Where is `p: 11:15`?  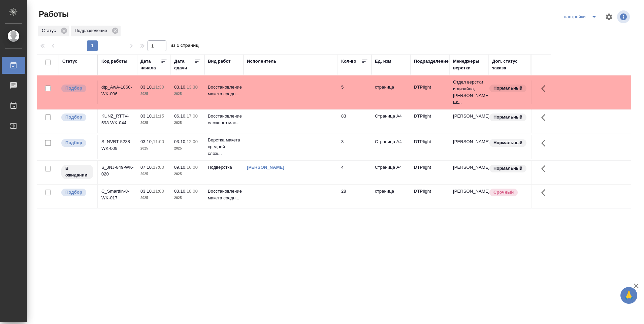
p: 11:15 is located at coordinates (158, 116).